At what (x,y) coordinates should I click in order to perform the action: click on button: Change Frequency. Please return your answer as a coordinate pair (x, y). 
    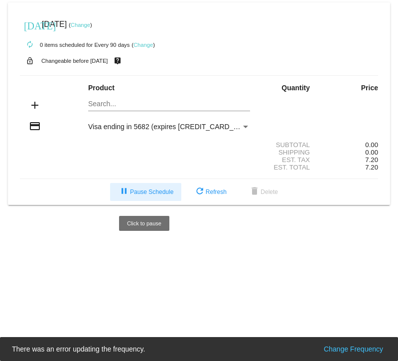
    Looking at the image, I should click on (353, 349).